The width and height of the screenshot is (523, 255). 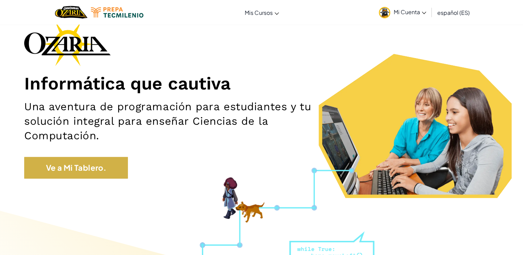 I want to click on span: Mi Cuenta, so click(x=410, y=12).